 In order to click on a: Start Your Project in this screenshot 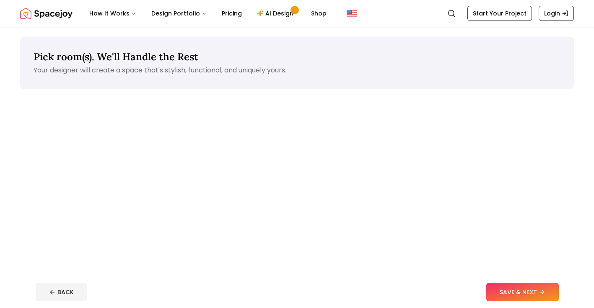, I will do `click(500, 13)`.